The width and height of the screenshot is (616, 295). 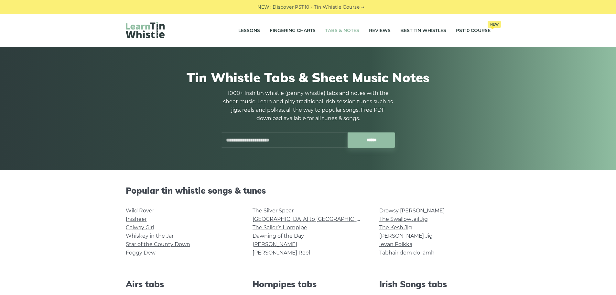 I want to click on h2: Irish Songs tabs, so click(x=435, y=284).